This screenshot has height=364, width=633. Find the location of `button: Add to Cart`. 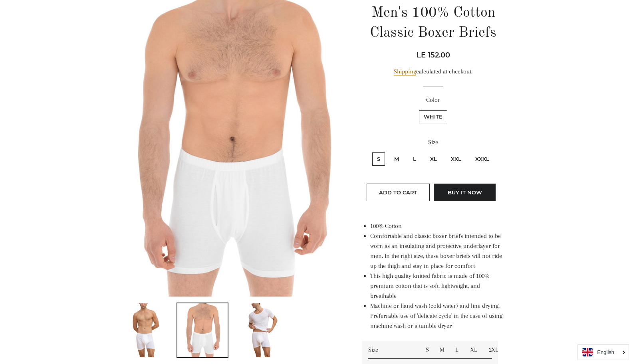

button: Add to Cart is located at coordinates (398, 192).